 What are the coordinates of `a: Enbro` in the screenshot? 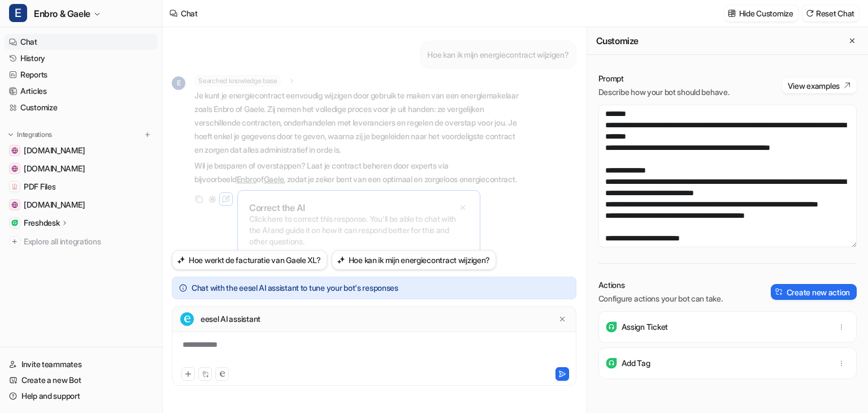 It's located at (247, 178).